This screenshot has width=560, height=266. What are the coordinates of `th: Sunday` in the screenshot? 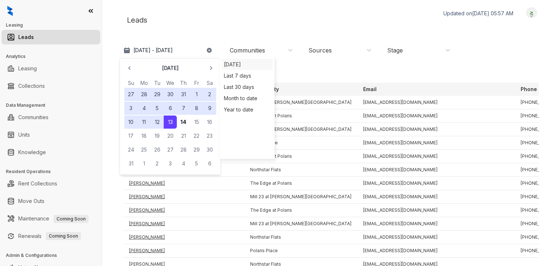 It's located at (131, 83).